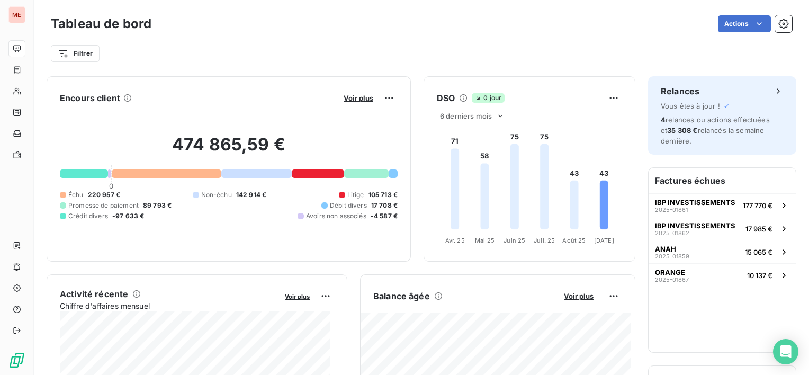  I want to click on h6: Encours client, so click(90, 98).